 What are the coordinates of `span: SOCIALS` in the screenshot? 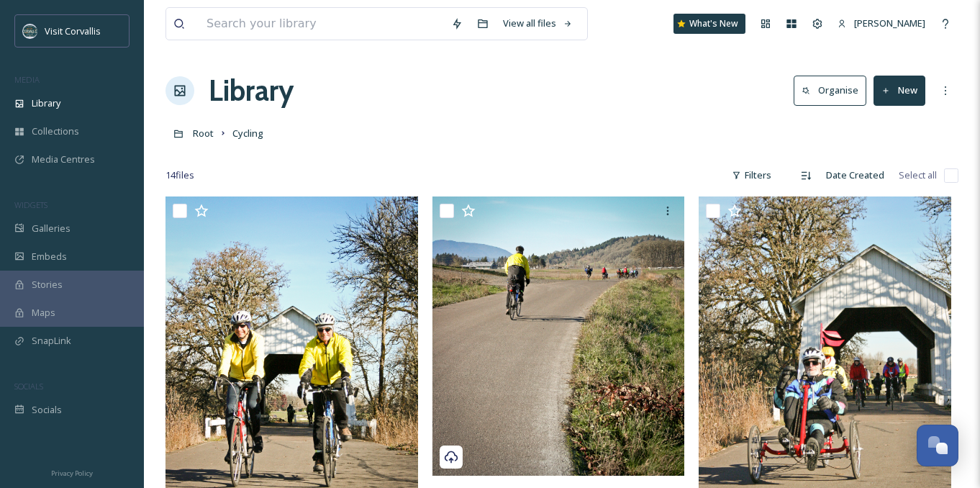 It's located at (29, 385).